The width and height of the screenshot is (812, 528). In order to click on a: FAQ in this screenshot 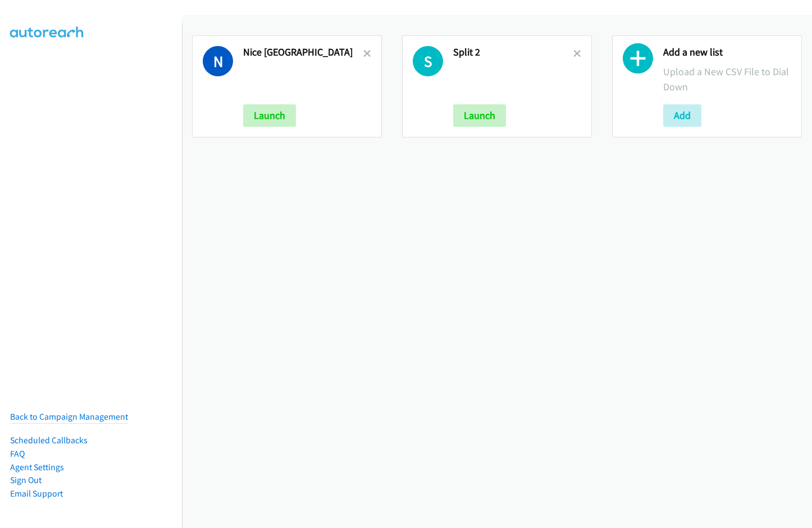, I will do `click(17, 454)`.